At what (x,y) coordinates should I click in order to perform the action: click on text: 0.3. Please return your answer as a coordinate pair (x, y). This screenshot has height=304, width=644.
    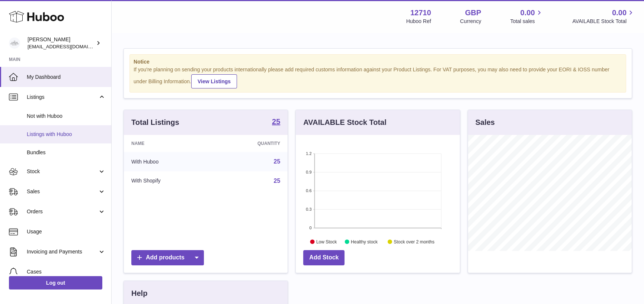
    Looking at the image, I should click on (309, 210).